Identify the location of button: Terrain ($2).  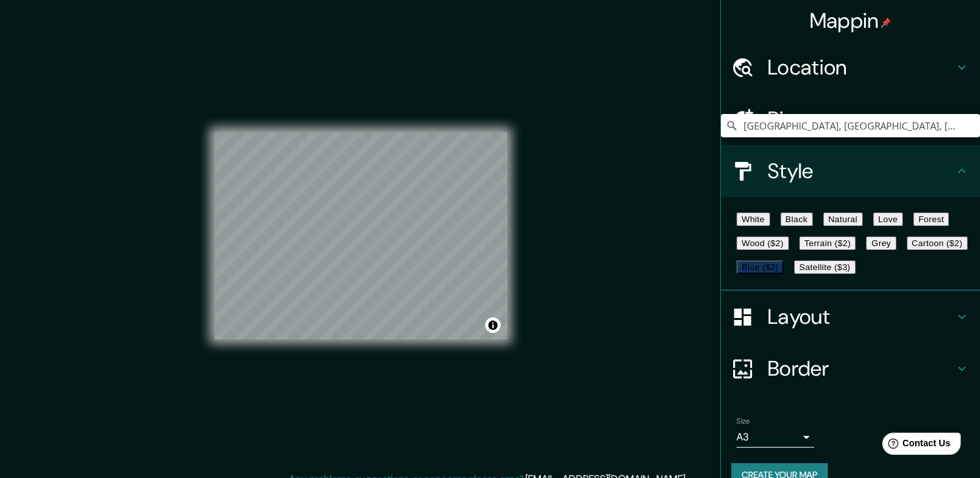
(828, 243).